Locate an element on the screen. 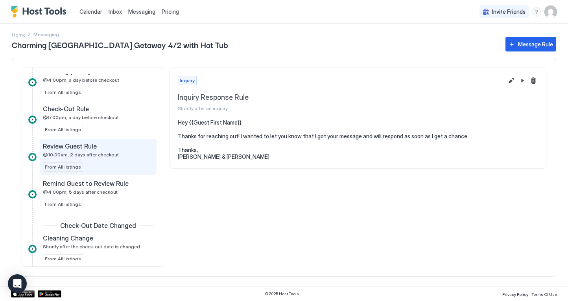 The height and width of the screenshot is (301, 568). span: Inquiry Response Rule is located at coordinates (340, 97).